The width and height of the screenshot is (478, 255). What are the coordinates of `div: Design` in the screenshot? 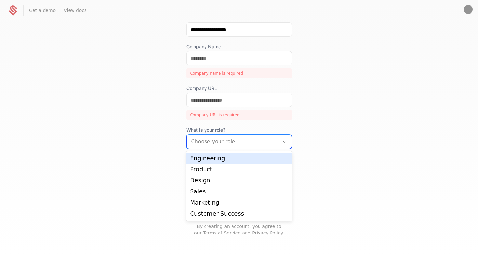 It's located at (239, 180).